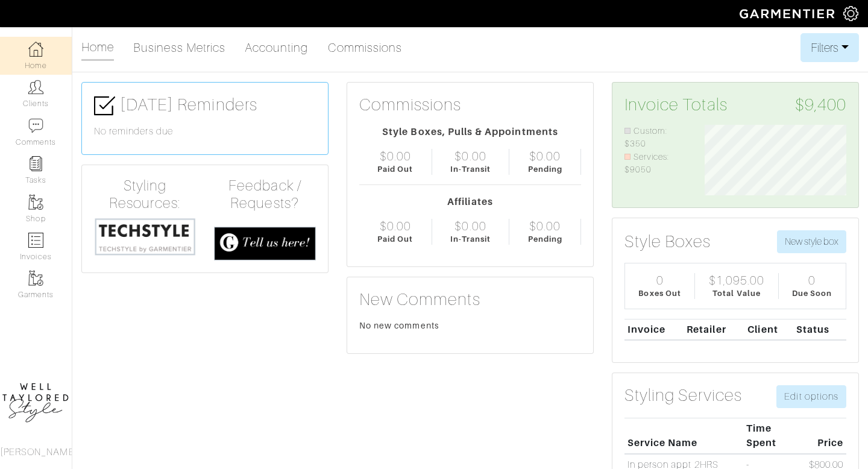 Image resolution: width=868 pixels, height=469 pixels. What do you see at coordinates (470, 299) in the screenshot?
I see `h3: New Comments` at bounding box center [470, 299].